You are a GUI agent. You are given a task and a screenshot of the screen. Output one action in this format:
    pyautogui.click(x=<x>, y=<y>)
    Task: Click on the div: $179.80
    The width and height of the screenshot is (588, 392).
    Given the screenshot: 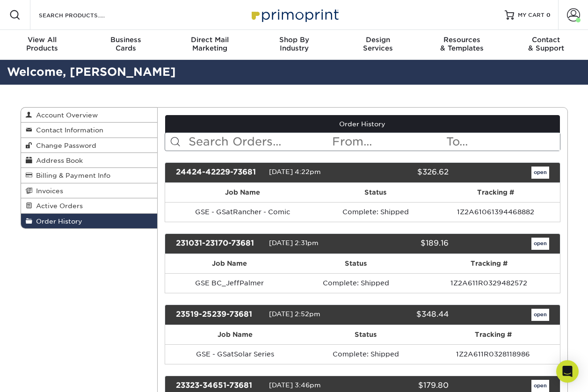 What is the action you would take?
    pyautogui.click(x=406, y=386)
    